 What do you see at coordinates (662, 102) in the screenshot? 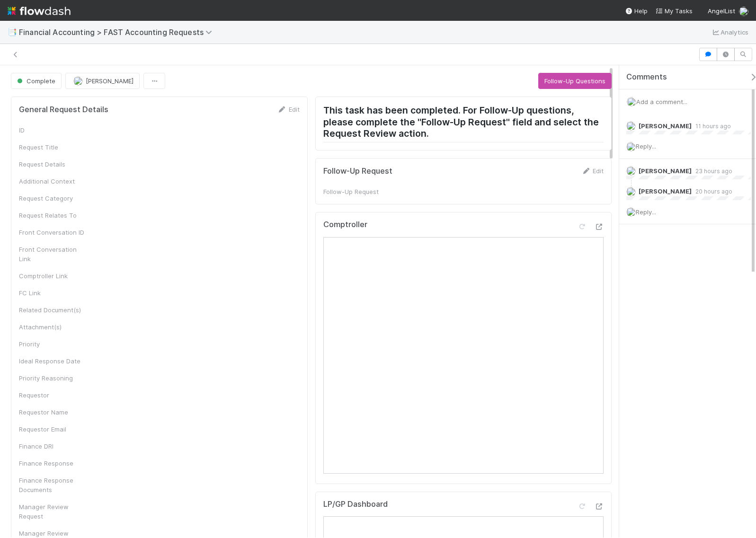
I see `span: Add a comment...` at bounding box center [662, 102].